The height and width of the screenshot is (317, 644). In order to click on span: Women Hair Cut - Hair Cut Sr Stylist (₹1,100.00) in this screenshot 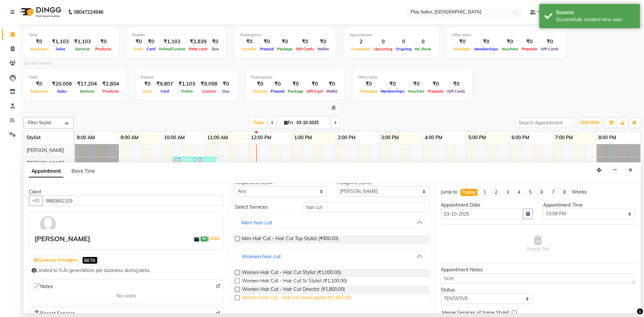, I will do `click(294, 282)`.